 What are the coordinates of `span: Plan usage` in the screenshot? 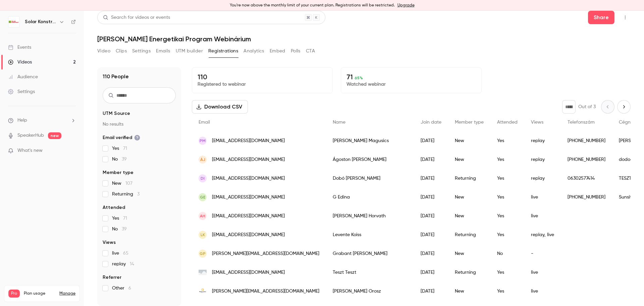 It's located at (40, 294).